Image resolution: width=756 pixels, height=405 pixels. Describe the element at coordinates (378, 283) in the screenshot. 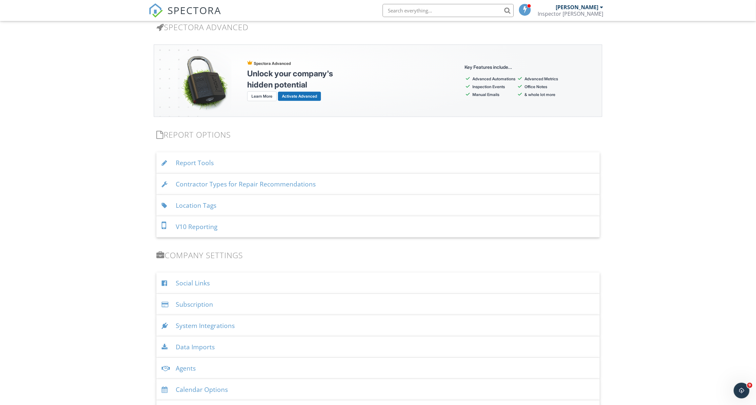

I see `div: Social Links` at that location.